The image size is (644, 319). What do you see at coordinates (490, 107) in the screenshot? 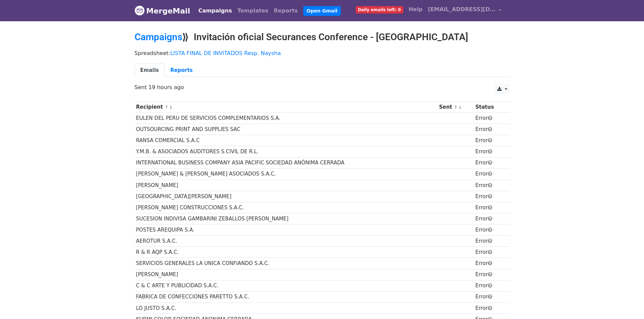
I see `th: Status` at bounding box center [490, 107].